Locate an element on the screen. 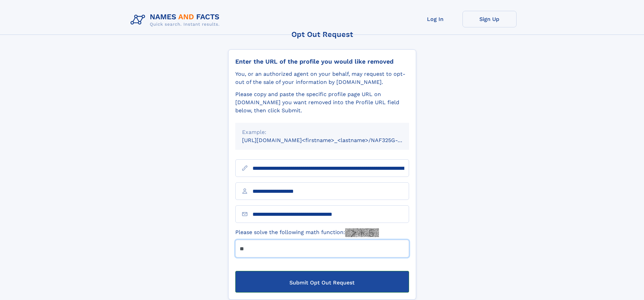  a: Sign Up is located at coordinates (489, 19).